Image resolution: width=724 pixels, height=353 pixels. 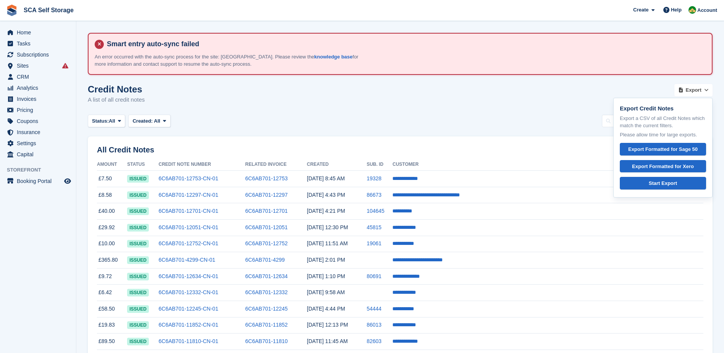 I want to click on a: 6C6AB701-12332-CN-01, so click(x=189, y=292).